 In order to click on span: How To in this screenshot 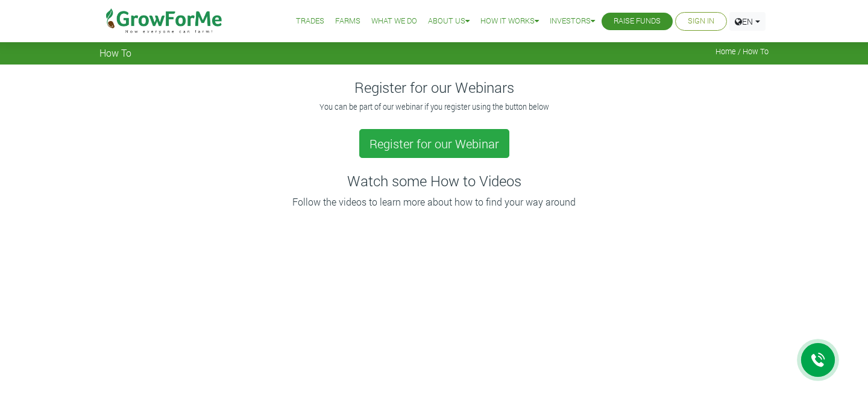, I will do `click(115, 52)`.